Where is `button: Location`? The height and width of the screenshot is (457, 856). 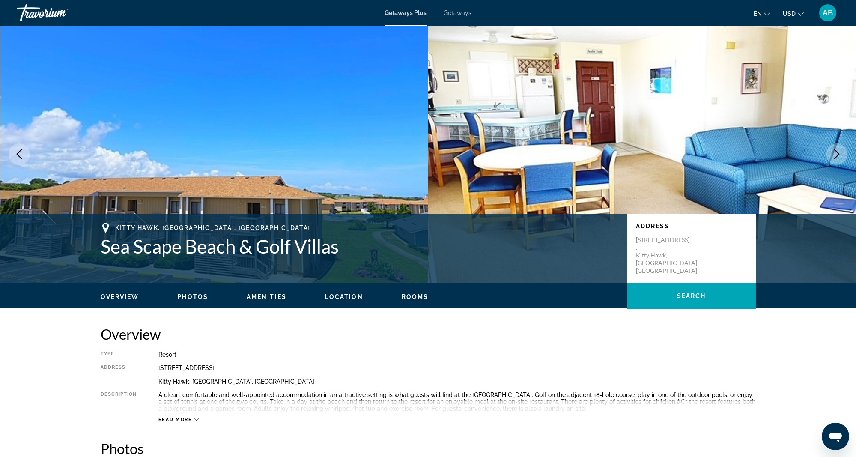
button: Location is located at coordinates (344, 297).